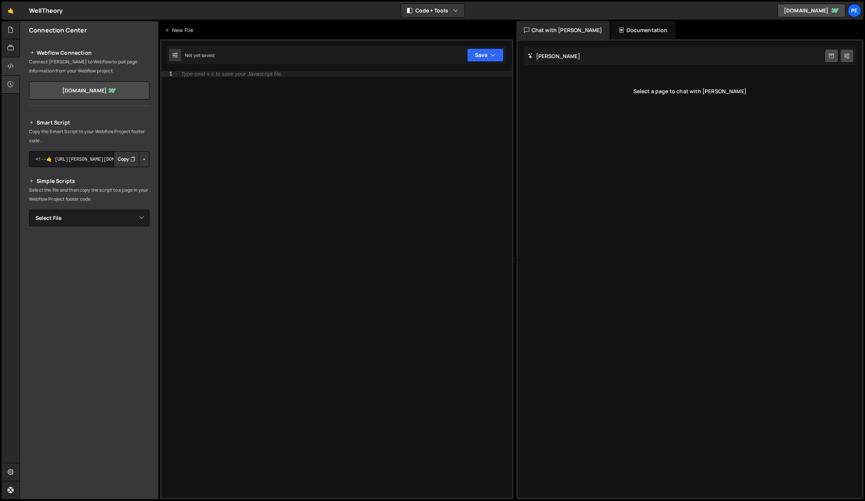 This screenshot has height=501, width=865. Describe the element at coordinates (433, 11) in the screenshot. I see `button: Code + Tools` at that location.